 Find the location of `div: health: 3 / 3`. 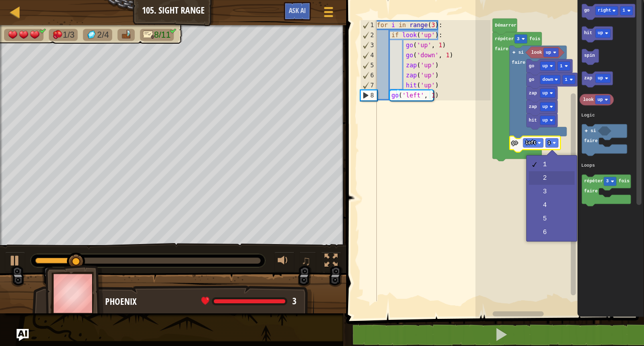

div: health: 3 / 3 is located at coordinates (248, 302).